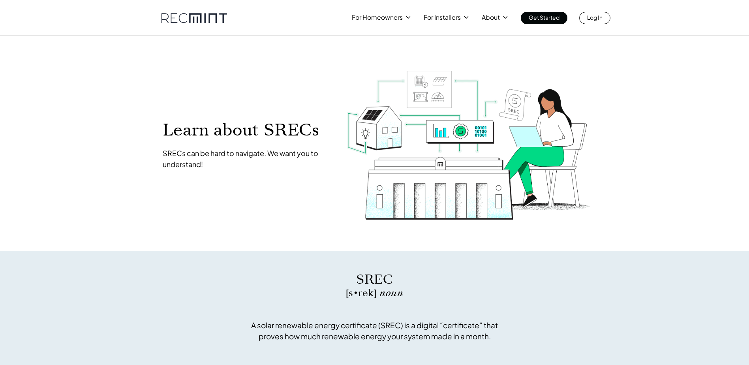 The height and width of the screenshot is (365, 749). What do you see at coordinates (391, 293) in the screenshot?
I see `span: noun` at bounding box center [391, 293].